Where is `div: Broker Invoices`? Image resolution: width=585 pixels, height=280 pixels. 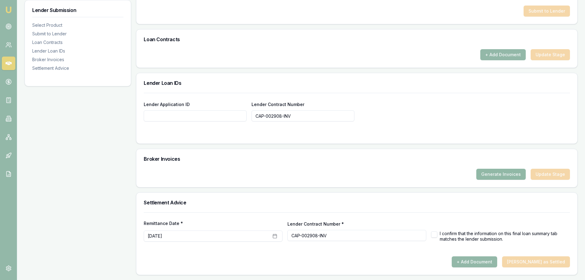
div: Broker Invoices is located at coordinates (78, 60).